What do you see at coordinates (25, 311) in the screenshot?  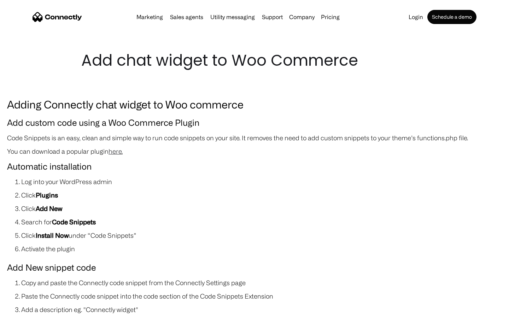 I see `aside: Language selected: English` at bounding box center [25, 311].